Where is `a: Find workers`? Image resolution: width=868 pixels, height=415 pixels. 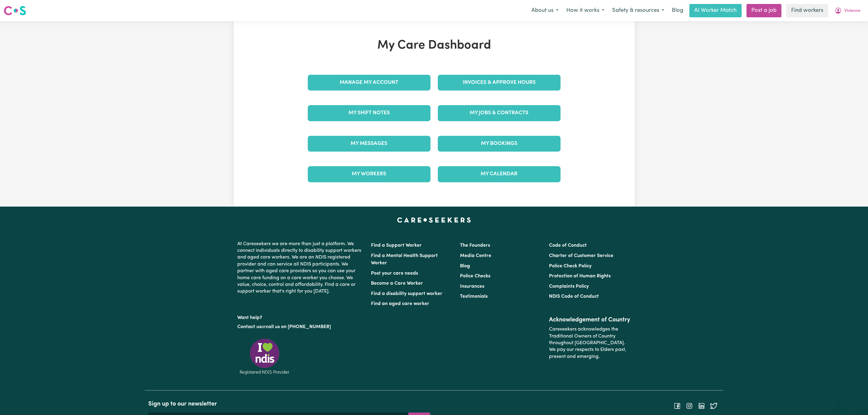 a: Find workers is located at coordinates (807, 10).